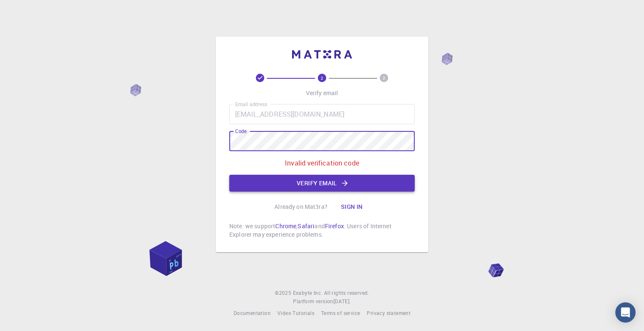  What do you see at coordinates (322, 163) in the screenshot?
I see `p: Invalid verification code` at bounding box center [322, 163].